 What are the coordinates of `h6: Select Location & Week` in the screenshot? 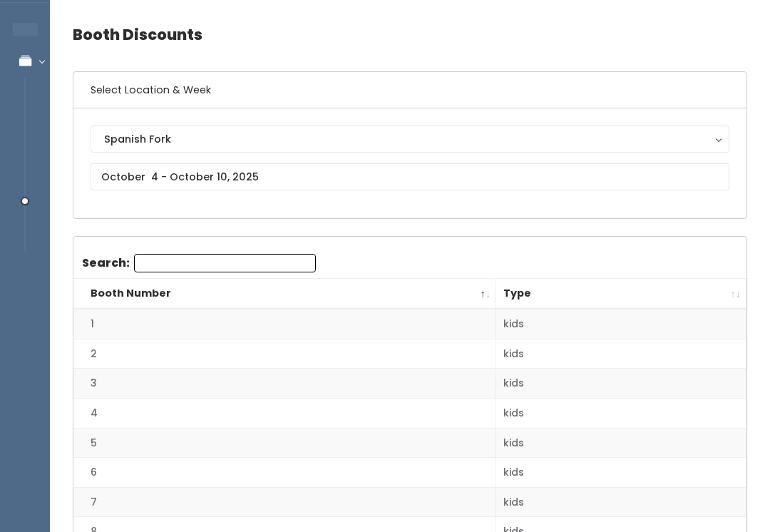 It's located at (410, 90).